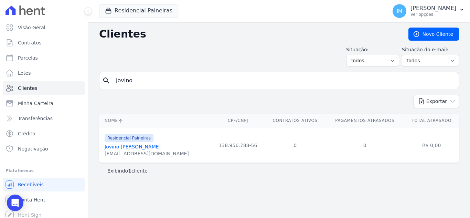  Describe the element at coordinates (364, 120) in the screenshot. I see `th: Pagamentos Atrasados` at that location.